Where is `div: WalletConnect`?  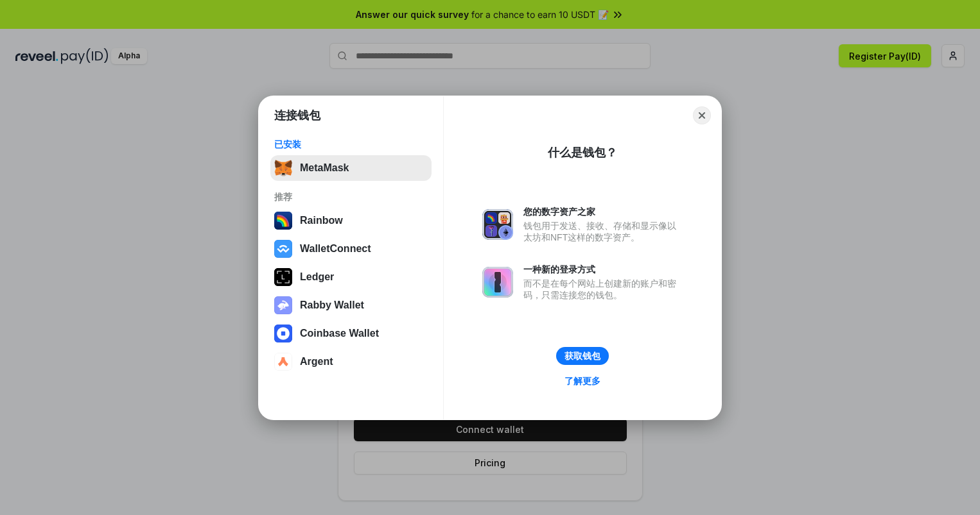 div: WalletConnect is located at coordinates (336, 249).